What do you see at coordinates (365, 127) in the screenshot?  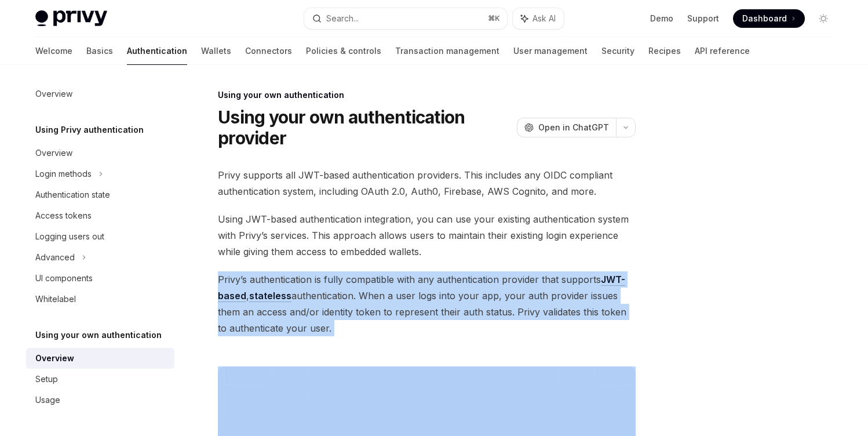 I see `h1: Using your own authentication provider` at bounding box center [365, 127].